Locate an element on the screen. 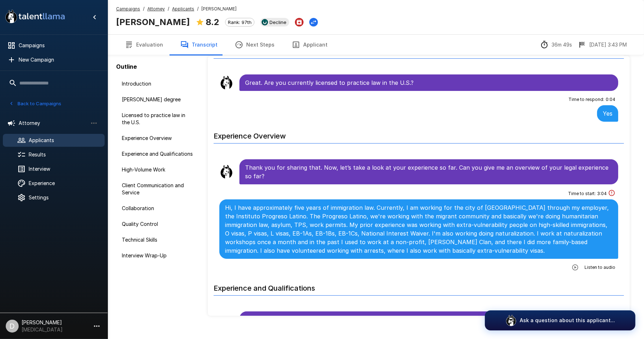 The height and width of the screenshot is (339, 644). span: 3 : 04 is located at coordinates (602, 194).